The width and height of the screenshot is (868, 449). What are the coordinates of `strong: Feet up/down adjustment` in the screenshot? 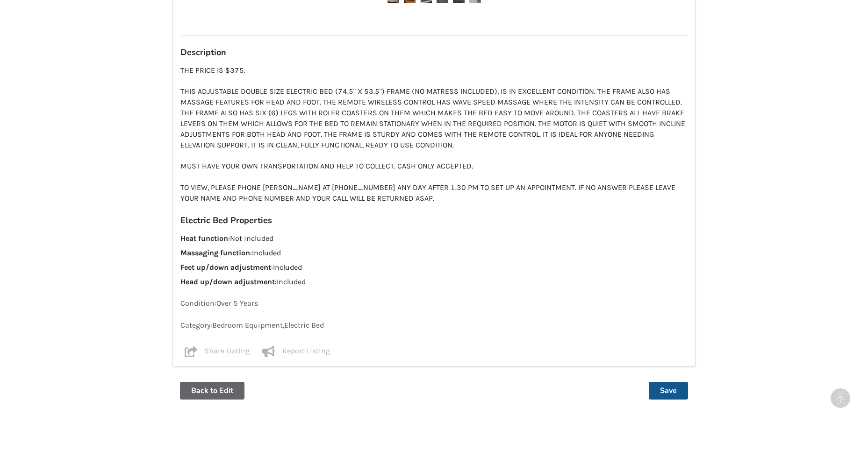 It's located at (226, 267).